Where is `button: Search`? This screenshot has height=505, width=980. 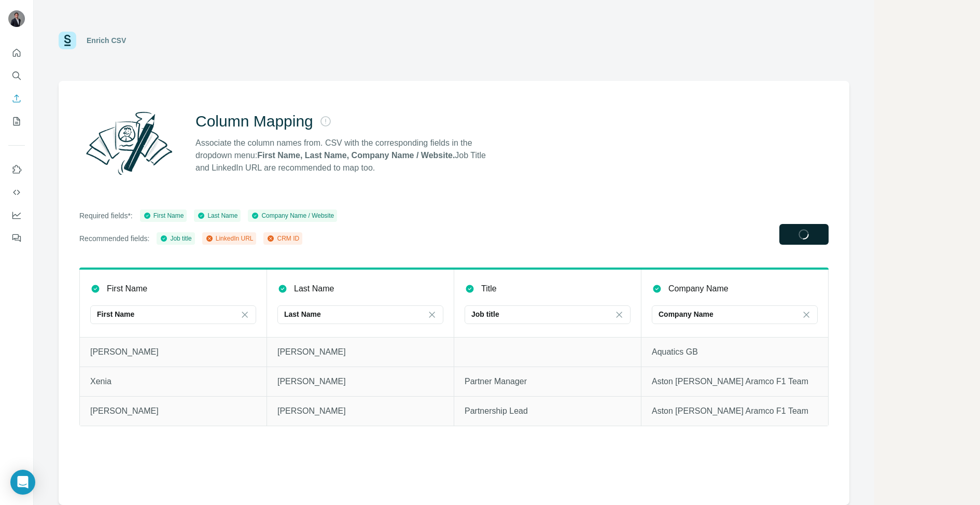 button: Search is located at coordinates (17, 76).